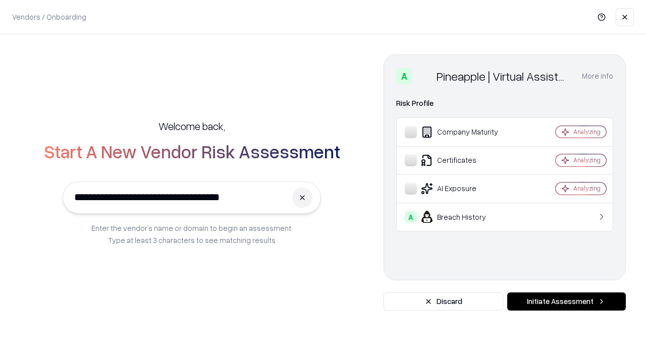  What do you see at coordinates (597, 76) in the screenshot?
I see `button: More info` at bounding box center [597, 76].